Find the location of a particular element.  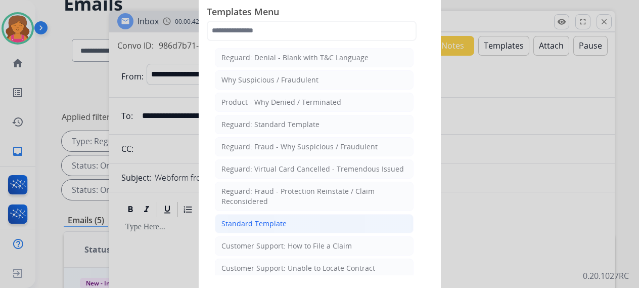

div: Why Suspicious / Fraudulent is located at coordinates (270, 80).